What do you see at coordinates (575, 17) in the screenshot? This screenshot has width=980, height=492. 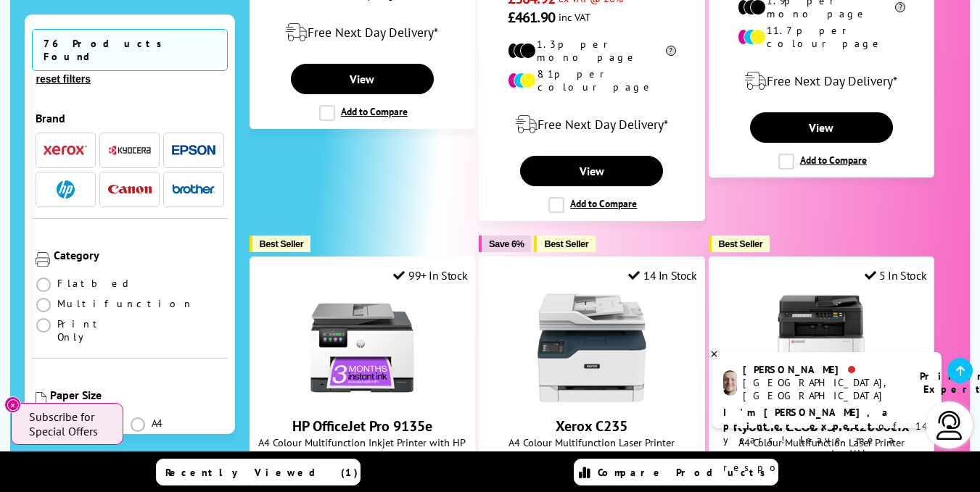 I see `span: inc VAT` at bounding box center [575, 17].